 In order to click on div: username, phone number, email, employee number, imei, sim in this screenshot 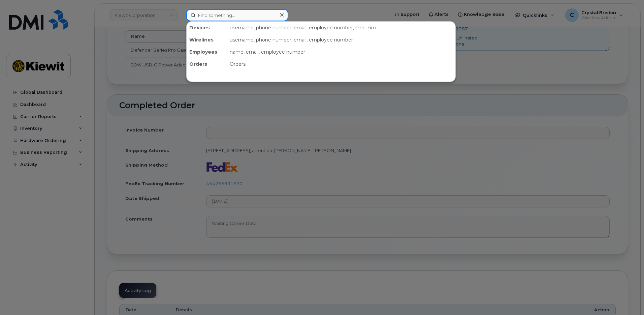, I will do `click(341, 28)`.